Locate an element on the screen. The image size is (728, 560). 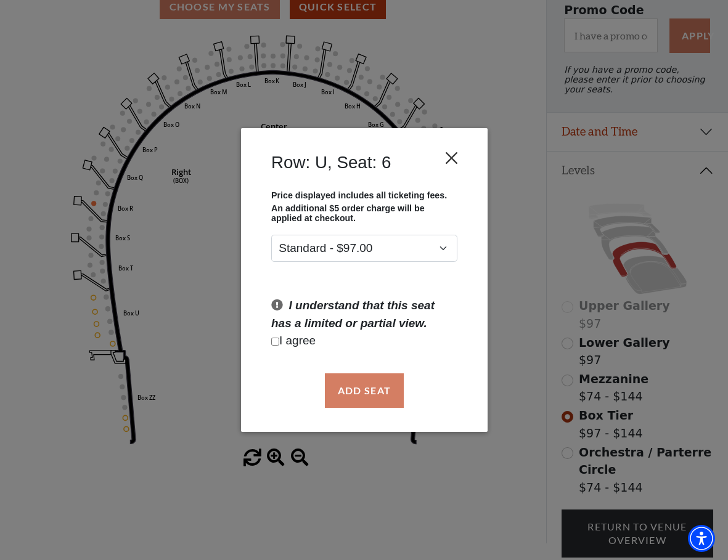
p: Price displayed includes all ticketing fees. is located at coordinates (364, 195).